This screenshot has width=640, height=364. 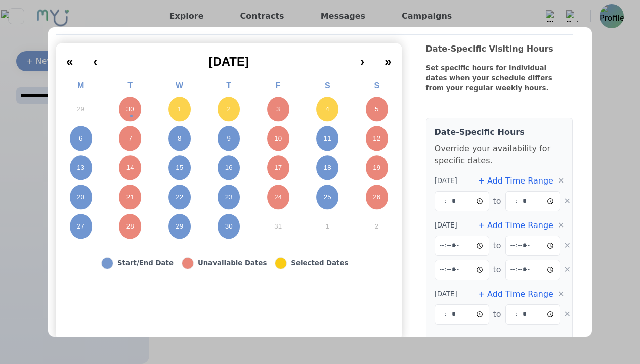 I want to click on abbr: Saturday, so click(x=327, y=85).